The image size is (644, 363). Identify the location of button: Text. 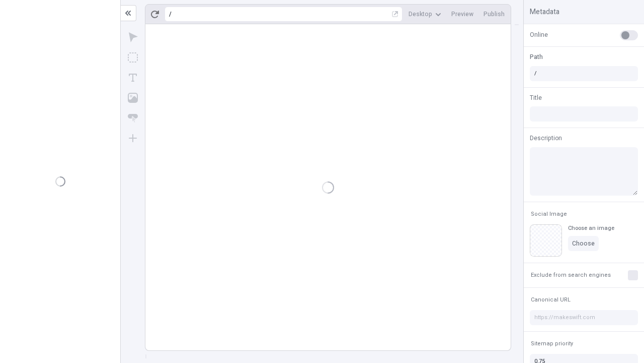
(133, 78).